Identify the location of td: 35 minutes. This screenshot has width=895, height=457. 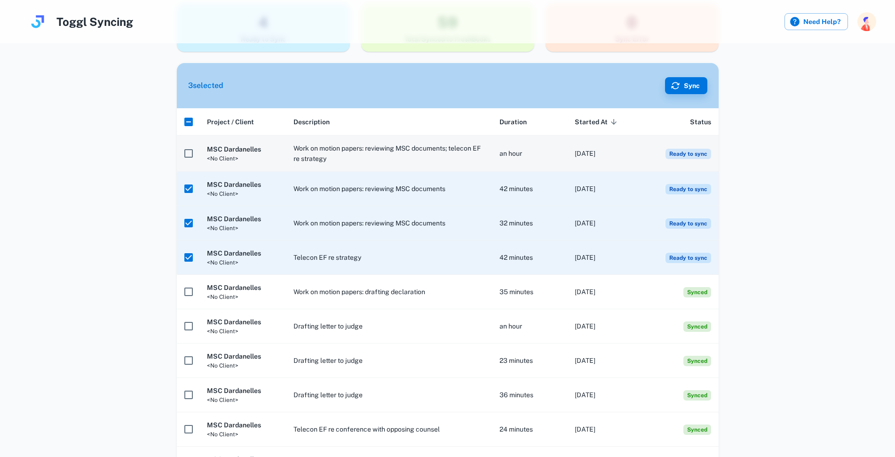
(530, 292).